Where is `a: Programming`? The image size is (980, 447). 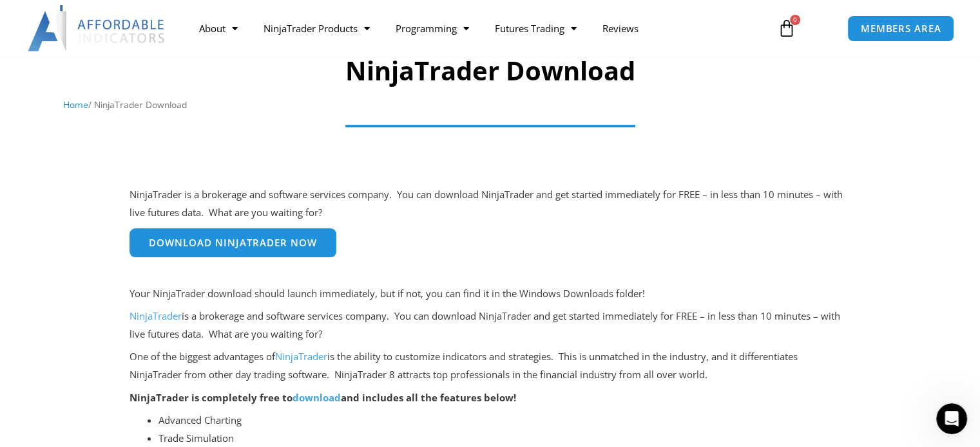 a: Programming is located at coordinates (432, 28).